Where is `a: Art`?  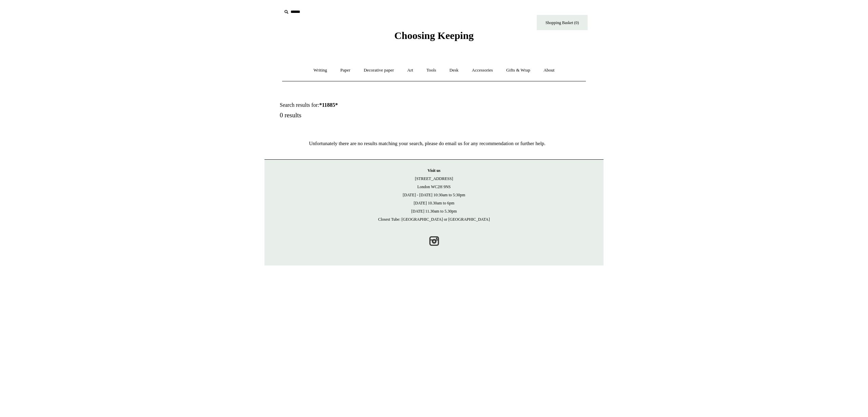 a: Art is located at coordinates (410, 71).